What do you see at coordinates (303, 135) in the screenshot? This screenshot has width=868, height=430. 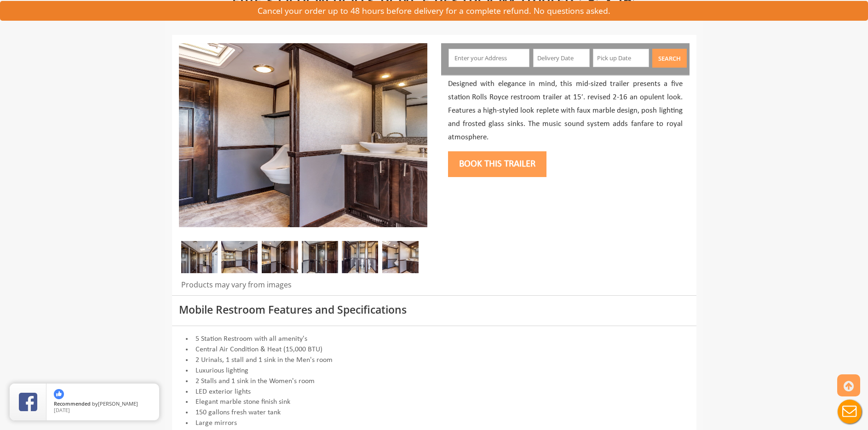 I see `img: Full view of five station restroom trailer with two separate doors for men and women` at bounding box center [303, 135].